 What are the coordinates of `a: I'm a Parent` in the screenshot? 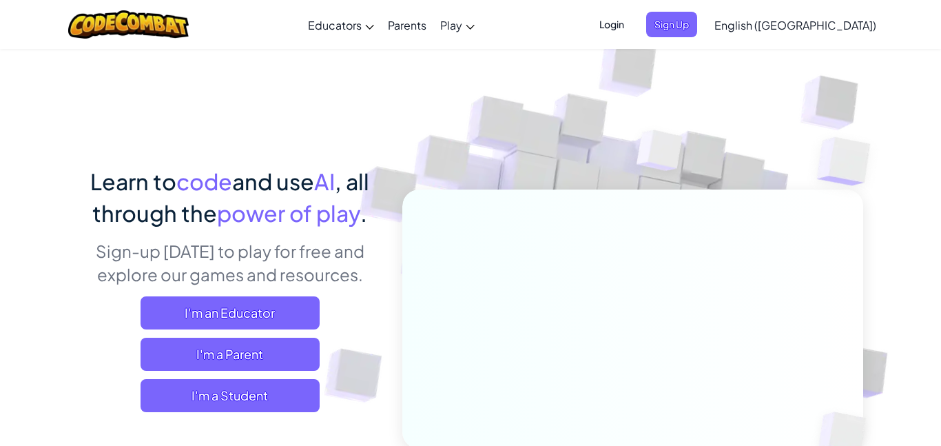 It's located at (230, 354).